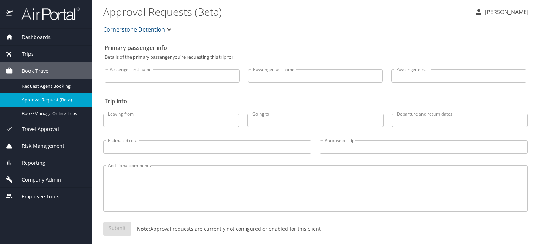  Describe the element at coordinates (315, 57) in the screenshot. I see `p: Details of the primary passenger you're requesting this trip for` at that location.